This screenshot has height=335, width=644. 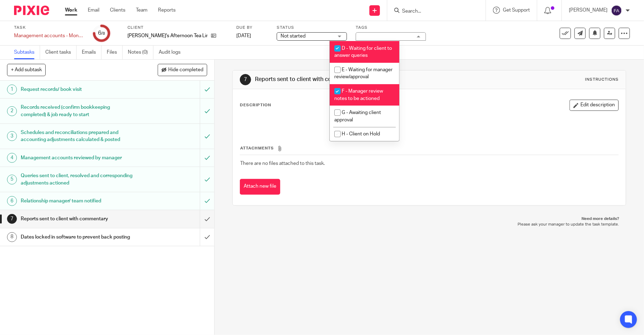 I want to click on span: H - Client on Hold, so click(x=361, y=134).